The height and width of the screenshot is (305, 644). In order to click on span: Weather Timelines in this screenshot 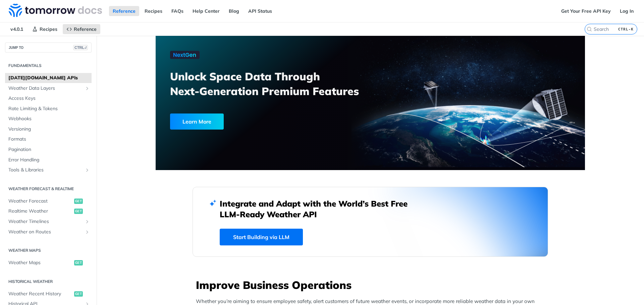, I will do `click(45, 222)`.